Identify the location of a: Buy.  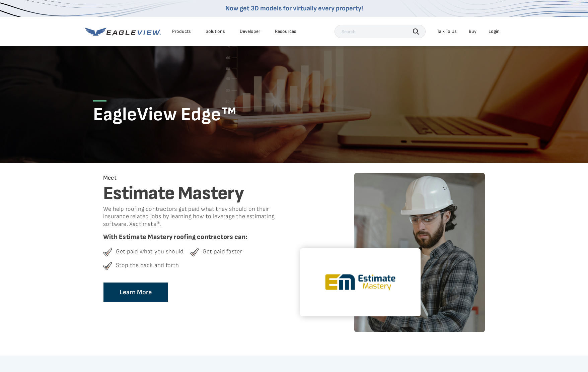
(472, 32).